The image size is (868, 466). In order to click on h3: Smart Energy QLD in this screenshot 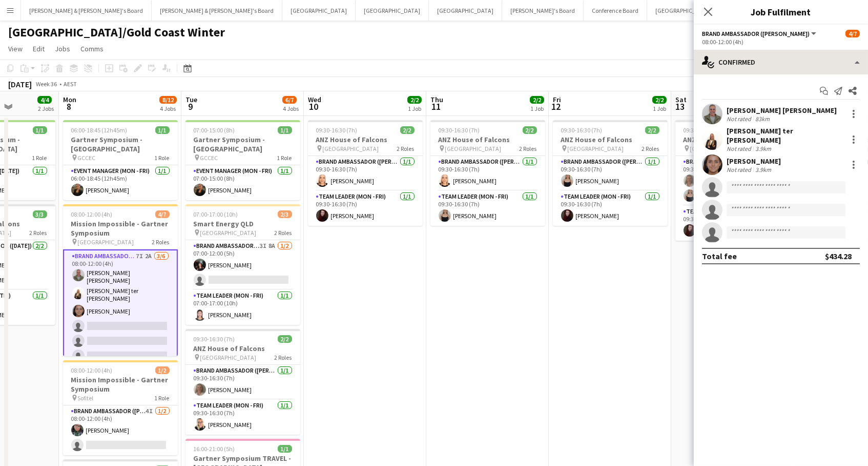, I will do `click(243, 224)`.